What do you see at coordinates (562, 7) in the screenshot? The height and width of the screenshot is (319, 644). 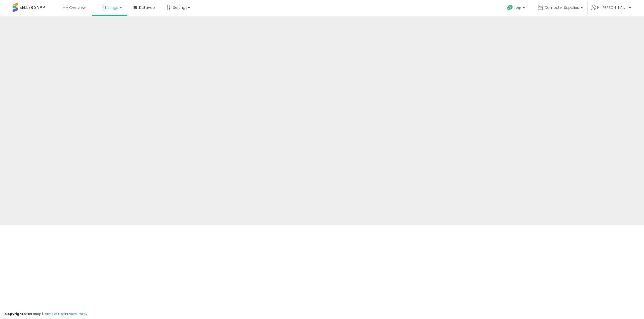 I see `span: Computer Supplies` at bounding box center [562, 7].